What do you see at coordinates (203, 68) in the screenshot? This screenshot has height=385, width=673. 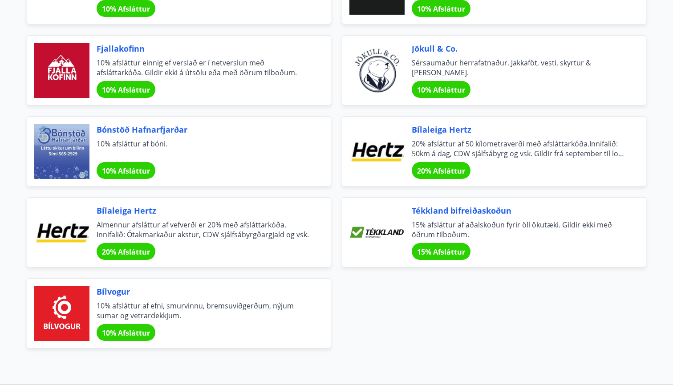 I see `span: 10% afsláttur einnig ef verslað er í netverslun með afsláttarkóða. Gildir ekki á útsölu eða með ö...` at bounding box center [203, 68].